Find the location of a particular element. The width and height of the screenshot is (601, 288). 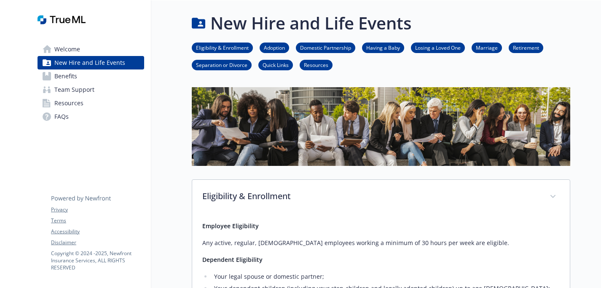

a: FAQs is located at coordinates (91, 117).